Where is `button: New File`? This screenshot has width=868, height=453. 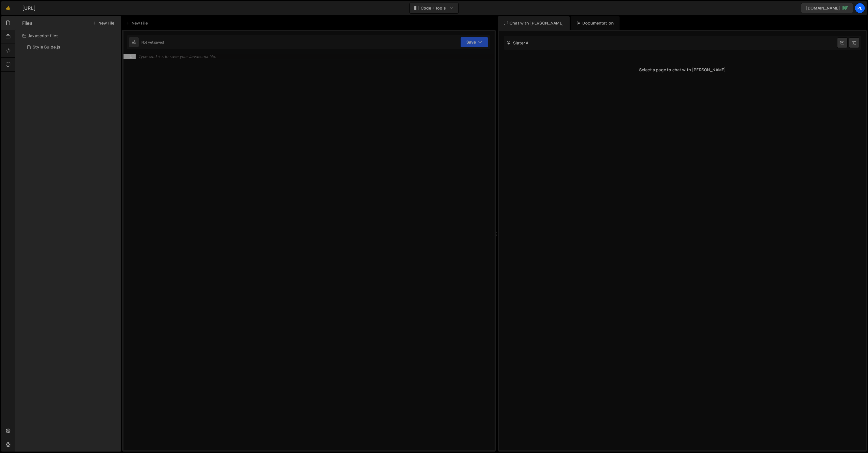 button: New File is located at coordinates (103, 23).